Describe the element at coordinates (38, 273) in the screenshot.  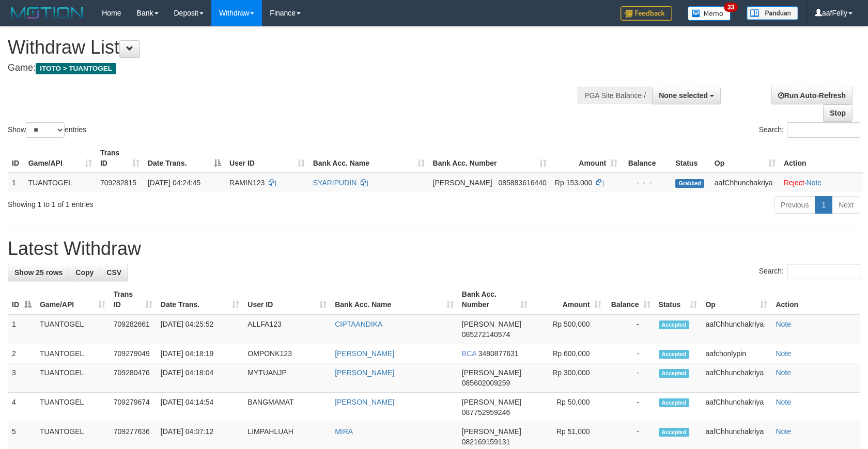
I see `a: Show 25 rows` at that location.